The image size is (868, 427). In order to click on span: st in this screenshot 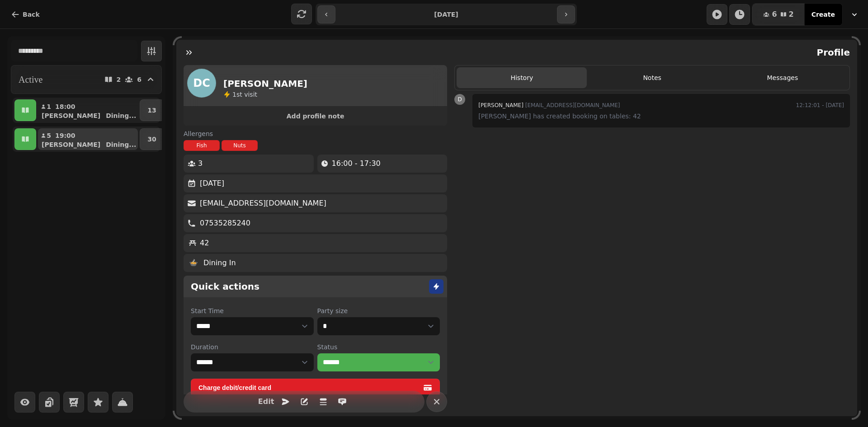, I will do `click(240, 94)`.